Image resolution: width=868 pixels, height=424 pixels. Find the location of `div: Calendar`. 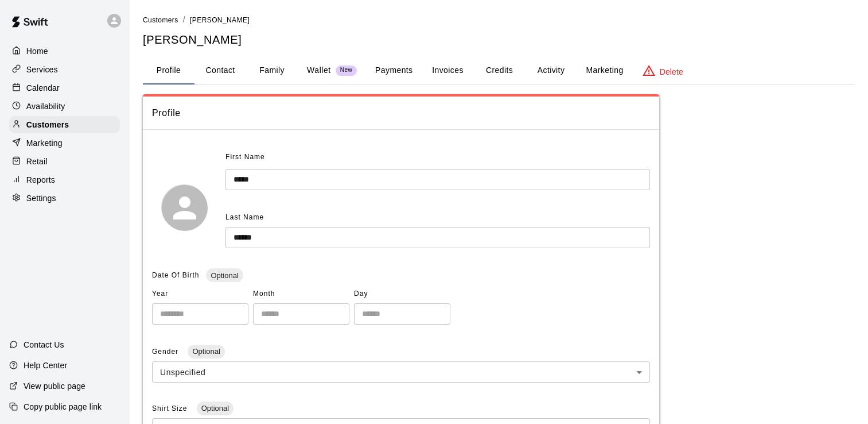

div: Calendar is located at coordinates (64, 88).